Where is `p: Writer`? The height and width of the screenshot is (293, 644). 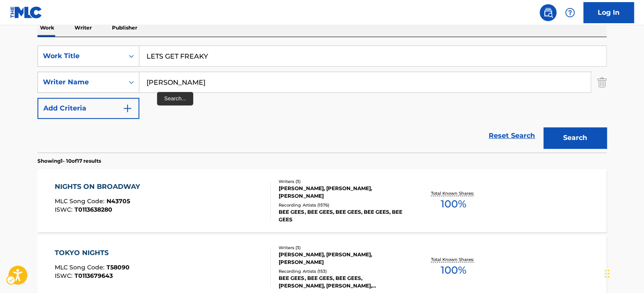 p: Writer is located at coordinates (83, 28).